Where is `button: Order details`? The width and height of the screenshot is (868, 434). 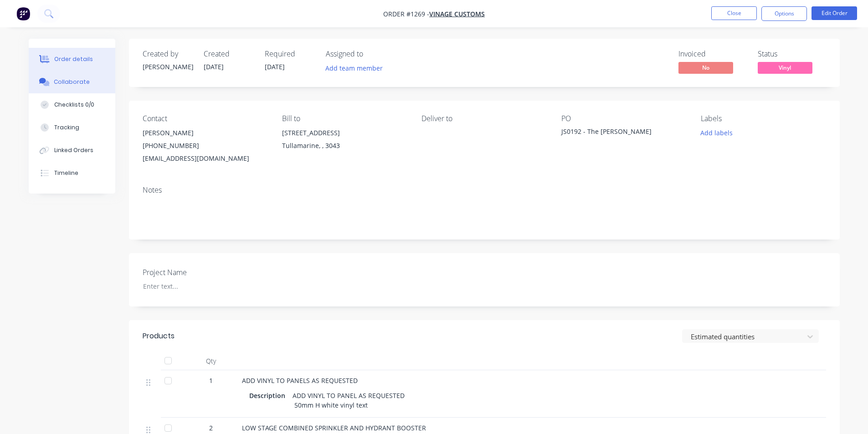 button: Order details is located at coordinates (72, 59).